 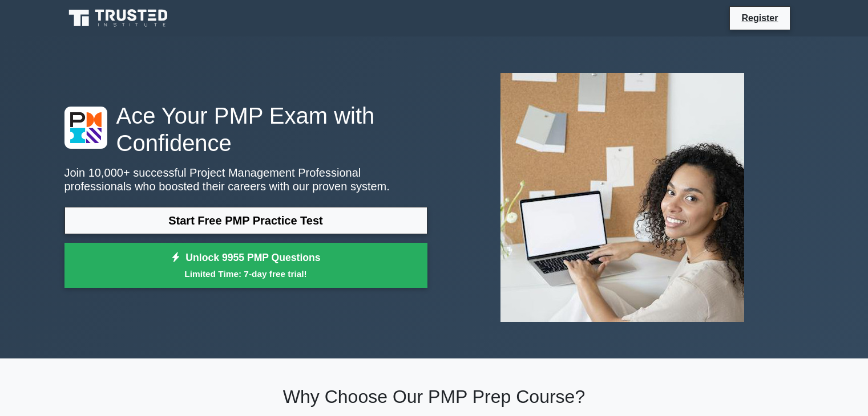 What do you see at coordinates (435, 397) in the screenshot?
I see `h2: Why Choose Our PMP Prep Course?` at bounding box center [435, 397].